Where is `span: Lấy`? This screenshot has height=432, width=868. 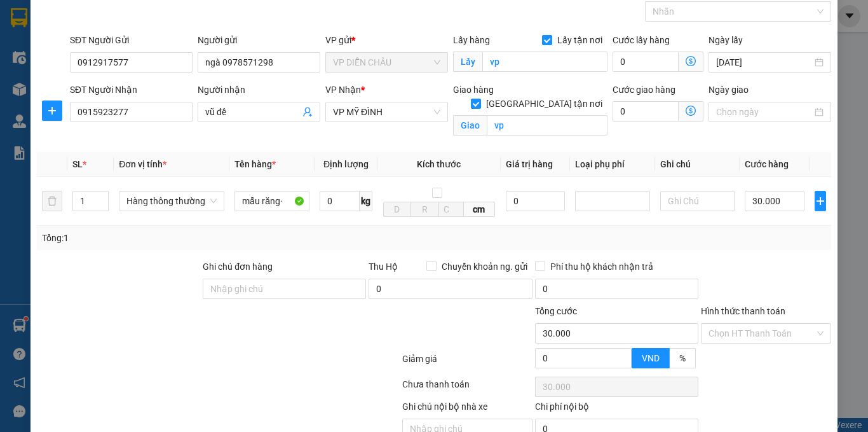
span: Lấy is located at coordinates (467, 61).